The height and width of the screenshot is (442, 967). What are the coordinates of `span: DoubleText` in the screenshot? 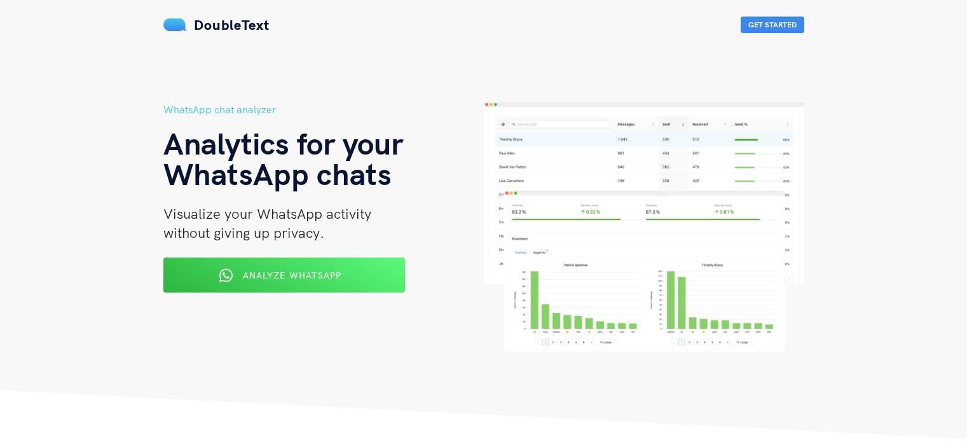 It's located at (231, 25).